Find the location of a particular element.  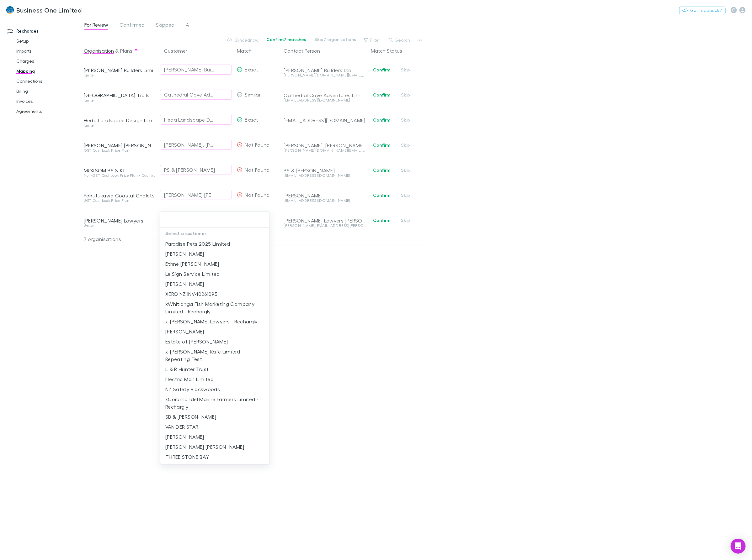

li: L & R Hunter Trust is located at coordinates (215, 369).